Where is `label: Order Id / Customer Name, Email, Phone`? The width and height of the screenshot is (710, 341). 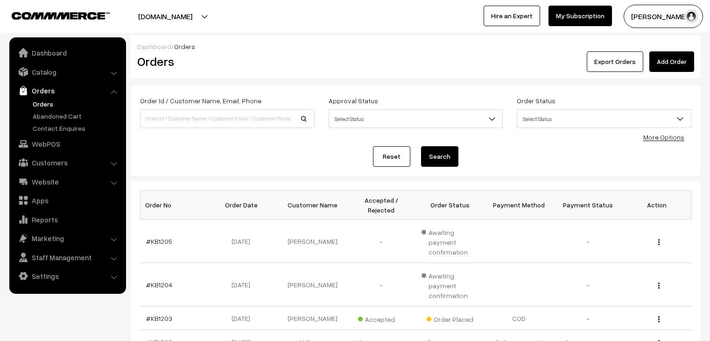
label: Order Id / Customer Name, Email, Phone is located at coordinates (201, 100).